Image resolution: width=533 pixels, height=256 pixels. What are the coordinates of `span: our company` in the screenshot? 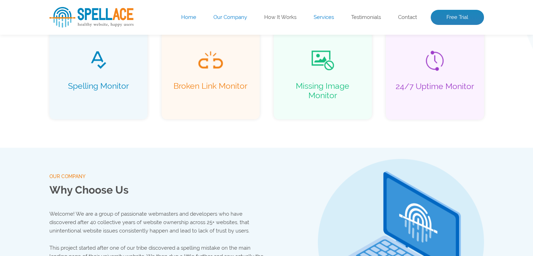 It's located at (158, 176).